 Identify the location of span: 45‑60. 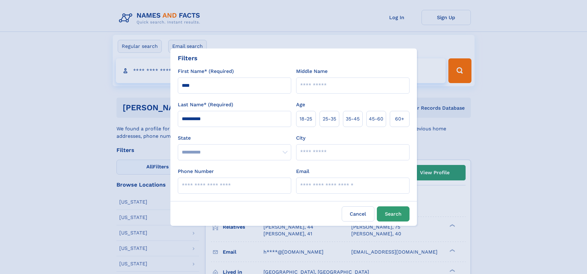
(376, 119).